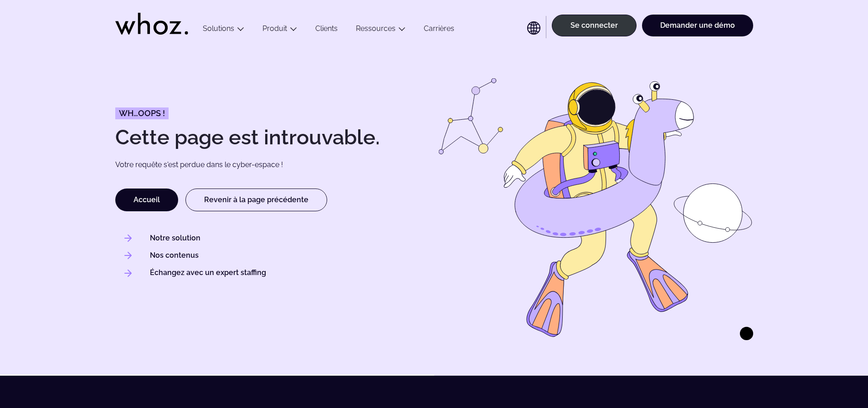 Image resolution: width=868 pixels, height=408 pixels. What do you see at coordinates (280, 30) in the screenshot?
I see `button: Produit` at bounding box center [280, 30].